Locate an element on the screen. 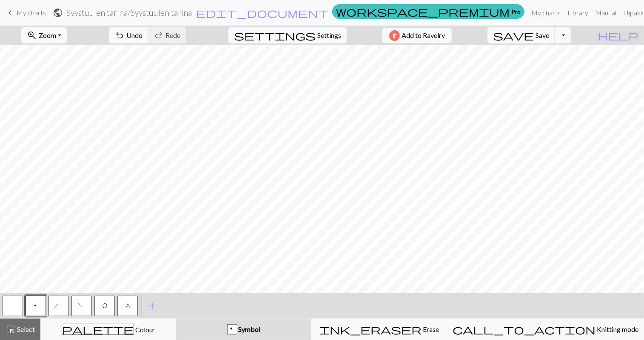 The image size is (644, 340). button: Knitting mode is located at coordinates (545, 329).